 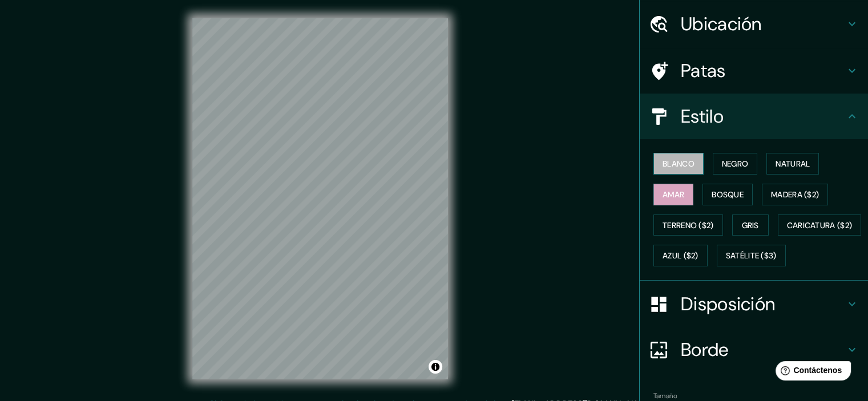 What do you see at coordinates (674, 195) in the screenshot?
I see `button: Amar` at bounding box center [674, 195].